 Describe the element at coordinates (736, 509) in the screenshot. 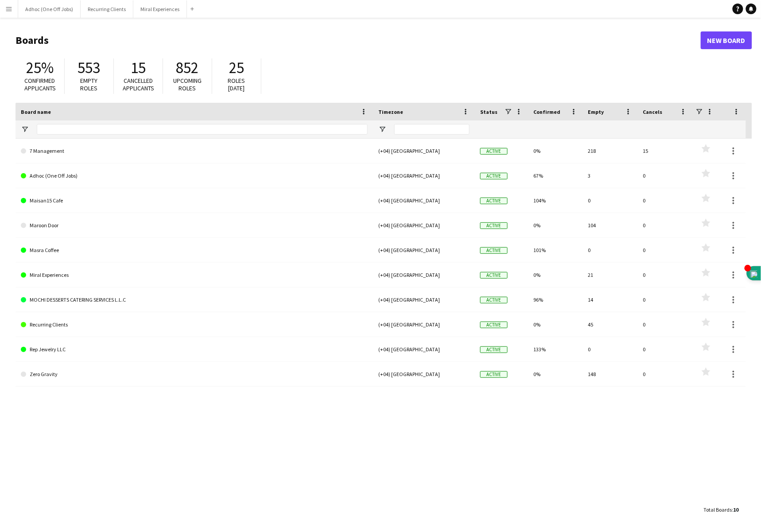

I see `span: 10` at that location.